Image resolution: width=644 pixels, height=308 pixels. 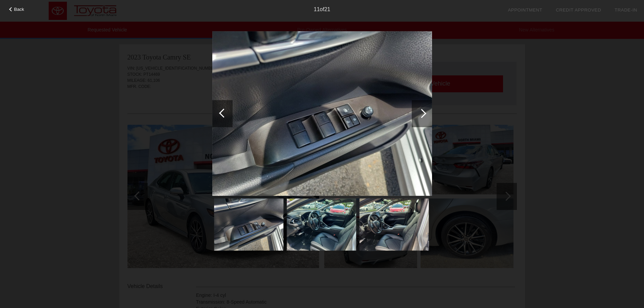 I want to click on a: Credit Approved, so click(x=578, y=10).